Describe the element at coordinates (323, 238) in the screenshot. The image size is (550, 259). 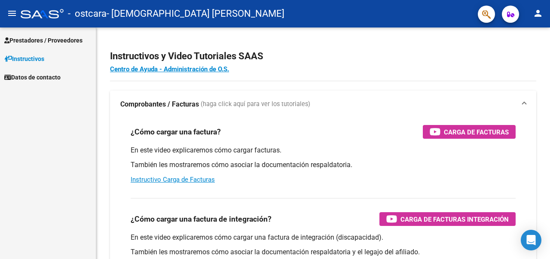
I see `p: En este video explicaremos cómo cargar una factura de integración (discapacidad).` at that location.